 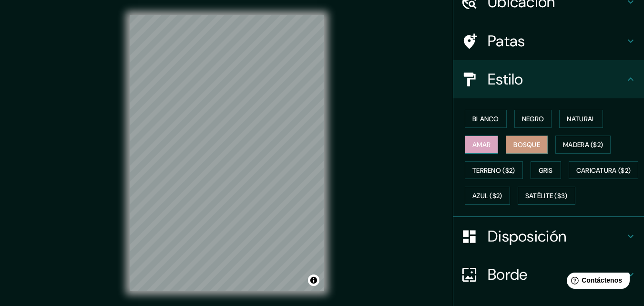 What do you see at coordinates (582, 119) in the screenshot?
I see `button: Natural` at bounding box center [582, 119].